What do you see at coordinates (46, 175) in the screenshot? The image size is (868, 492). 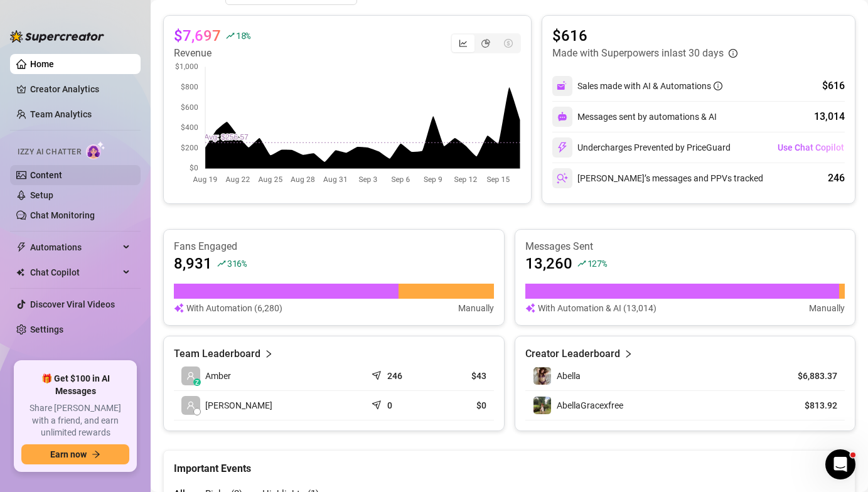 I see `a: Content` at bounding box center [46, 175].